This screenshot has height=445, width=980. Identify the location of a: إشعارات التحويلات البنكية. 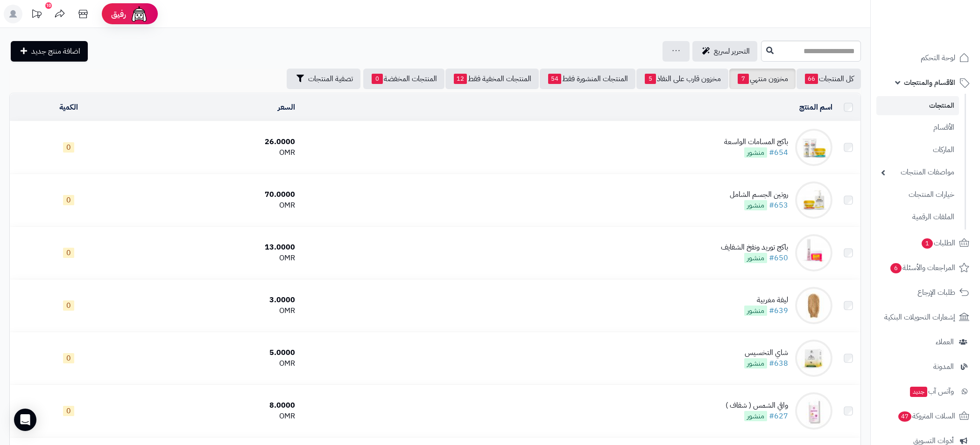
(926, 317).